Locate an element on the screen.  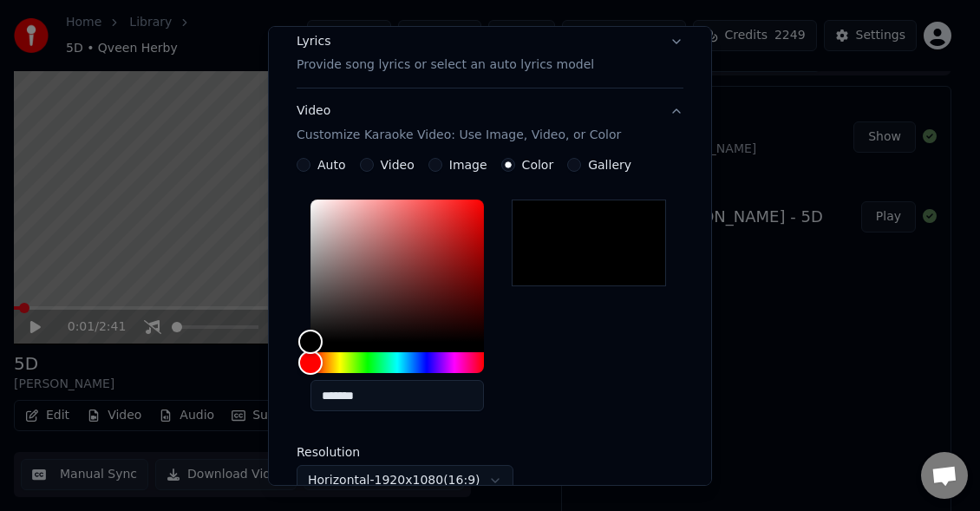
label: Auto is located at coordinates (331, 165).